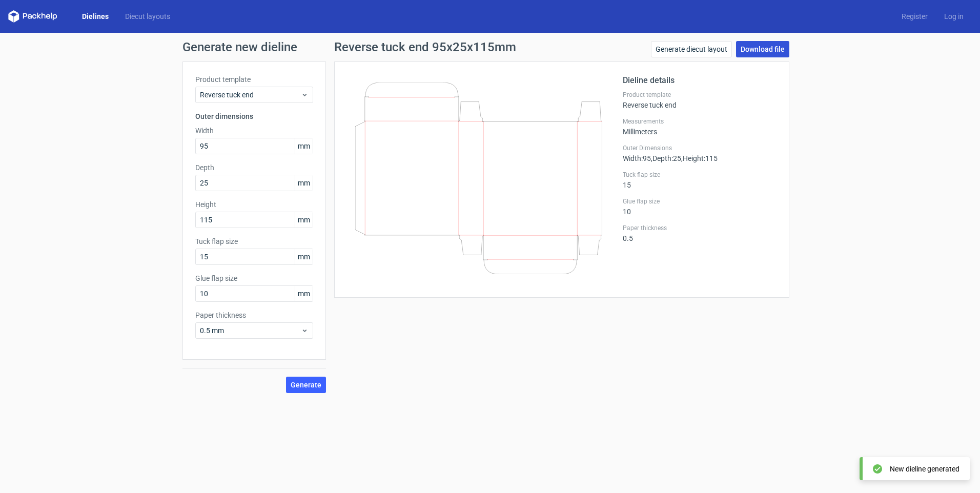 This screenshot has height=493, width=980. I want to click on h3: Outer dimensions, so click(254, 116).